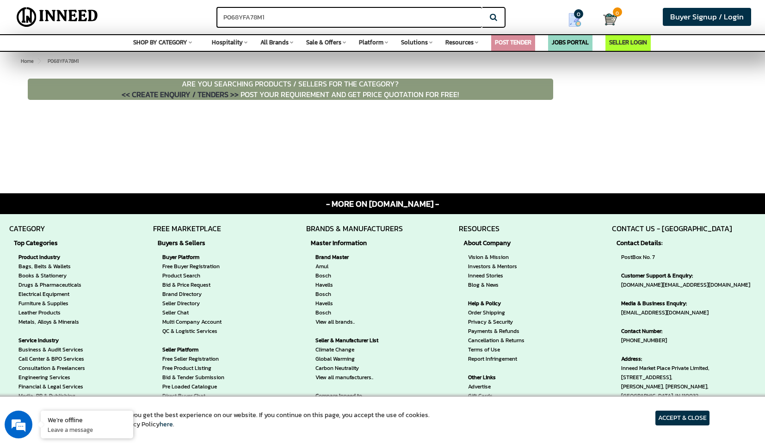  What do you see at coordinates (87, 430) in the screenshot?
I see `p: Leave a message` at bounding box center [87, 430].